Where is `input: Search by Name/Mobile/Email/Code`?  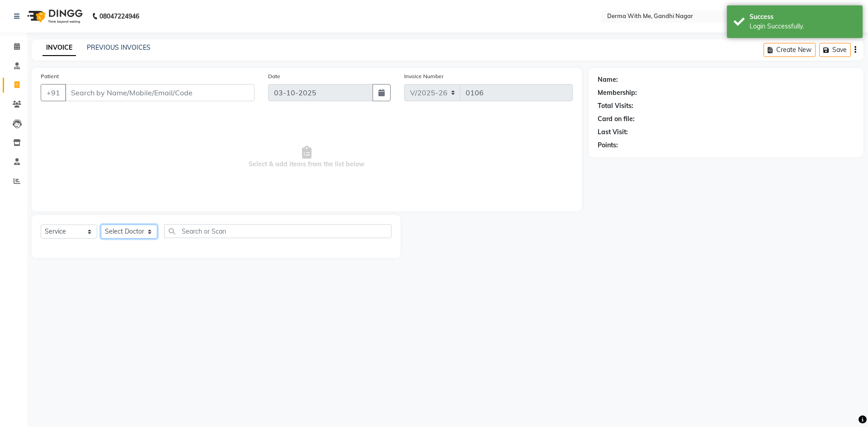
input: Search by Name/Mobile/Email/Code is located at coordinates (160, 93).